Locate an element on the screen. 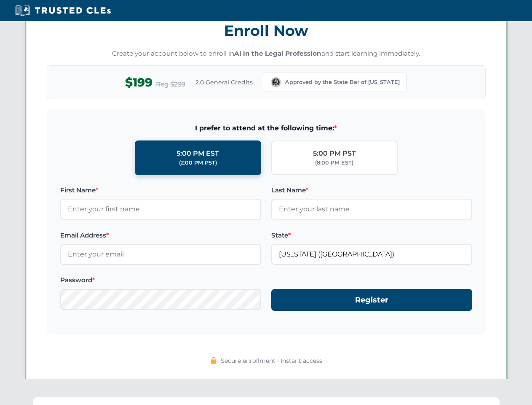 The height and width of the screenshot is (405, 532). input: Enter your last name is located at coordinates (372, 209).